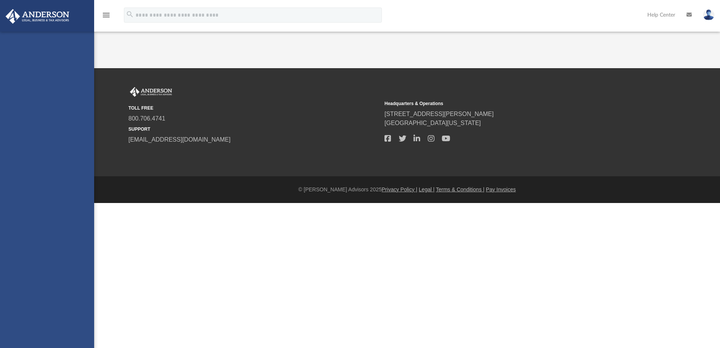 The width and height of the screenshot is (720, 348). Describe the element at coordinates (130, 14) in the screenshot. I see `i: search` at that location.